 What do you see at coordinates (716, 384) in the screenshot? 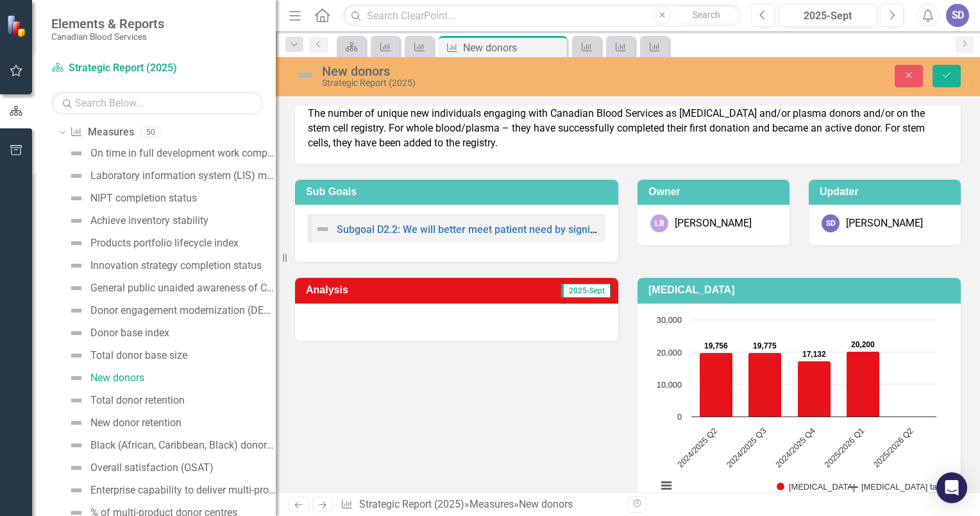
I see `path: 2024/2025 Q2, 19,756. Whole blood.` at bounding box center [716, 384].